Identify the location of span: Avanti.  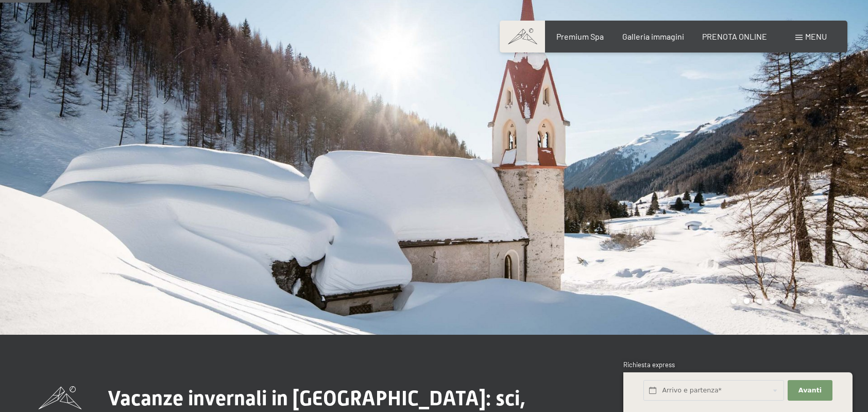
(810, 390).